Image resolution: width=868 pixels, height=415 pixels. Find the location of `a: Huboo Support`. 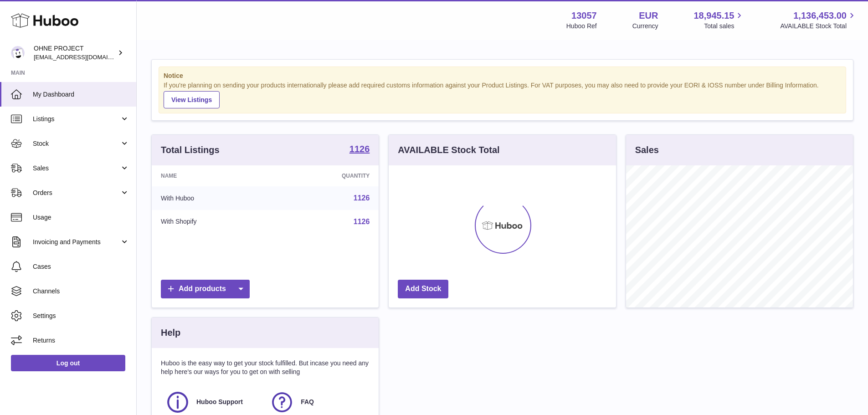

a: Huboo Support is located at coordinates (213, 402).